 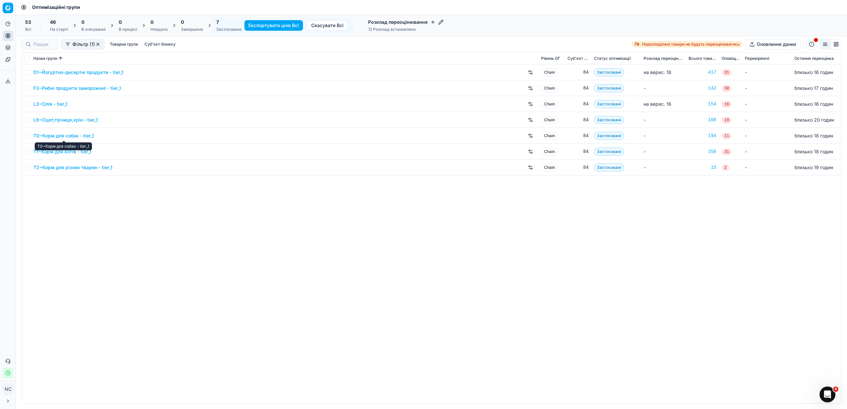 I want to click on span: близько 20 годин, so click(x=814, y=120).